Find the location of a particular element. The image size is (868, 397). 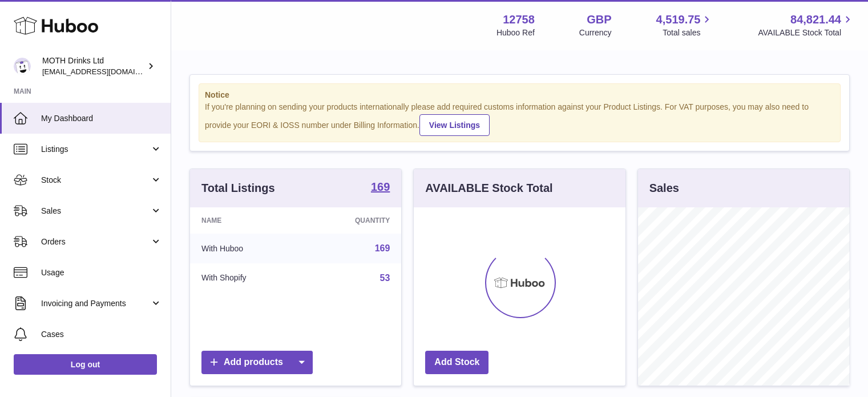

span: My Dashboard is located at coordinates (102, 118).